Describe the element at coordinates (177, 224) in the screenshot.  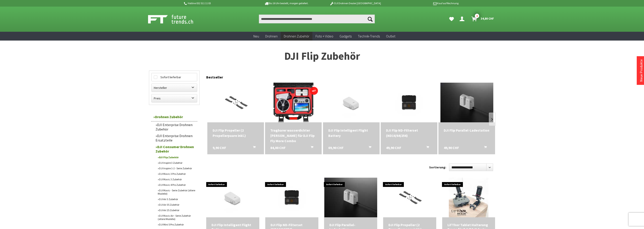
I see `a: DJI Mini 5 Pro Zubehör` at that location.